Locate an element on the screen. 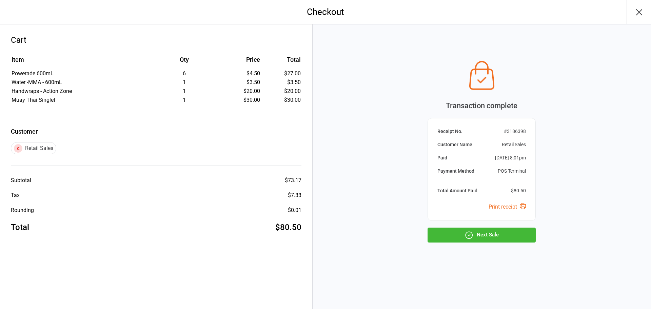 This screenshot has height=309, width=651. div: Total is located at coordinates (20, 227).